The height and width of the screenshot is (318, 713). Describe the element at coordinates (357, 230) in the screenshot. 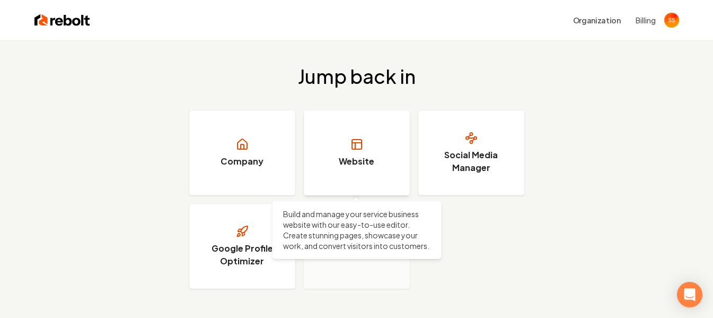

I see `p: Build and manage your service business website with our easy-to-use editor. Create stunning pages...` at that location.